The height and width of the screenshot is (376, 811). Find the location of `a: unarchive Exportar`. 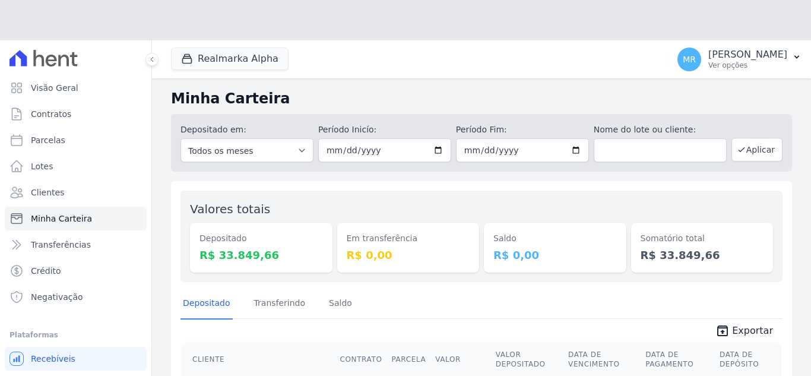

a: unarchive Exportar is located at coordinates (744, 332).